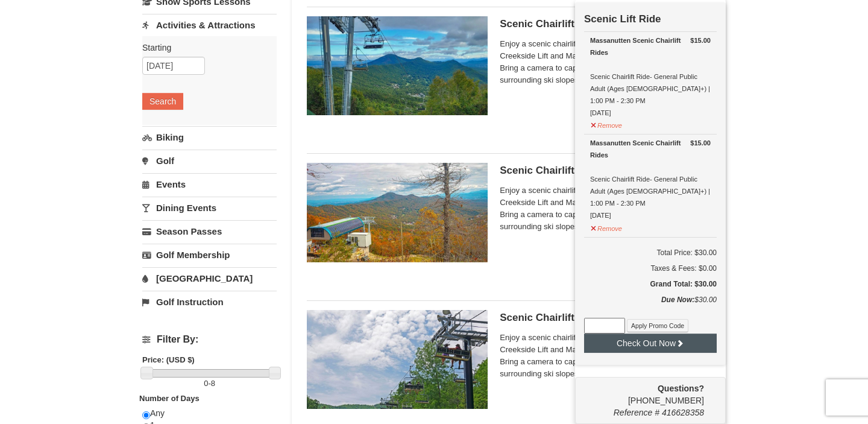 The height and width of the screenshot is (424, 868). What do you see at coordinates (623, 19) in the screenshot?
I see `strong: Scenic Lift Ride` at bounding box center [623, 19].